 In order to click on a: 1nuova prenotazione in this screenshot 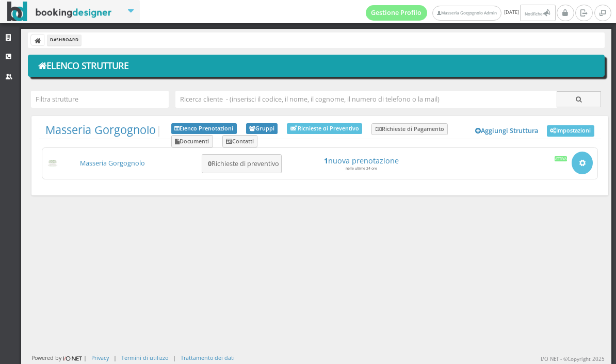, I will do `click(361, 160)`.